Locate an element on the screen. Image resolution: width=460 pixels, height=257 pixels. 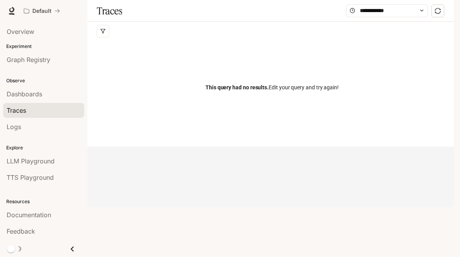
p: Default is located at coordinates (42, 11).